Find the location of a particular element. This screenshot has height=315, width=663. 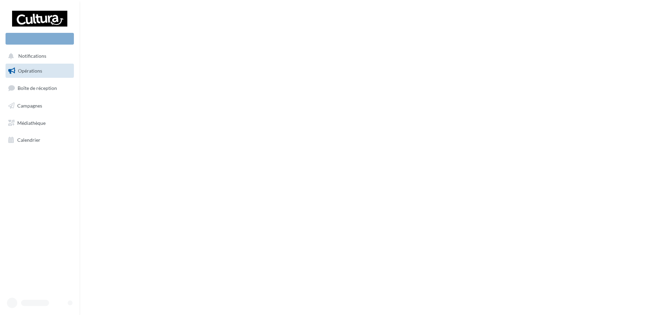

a: Médiathèque is located at coordinates (40, 123).